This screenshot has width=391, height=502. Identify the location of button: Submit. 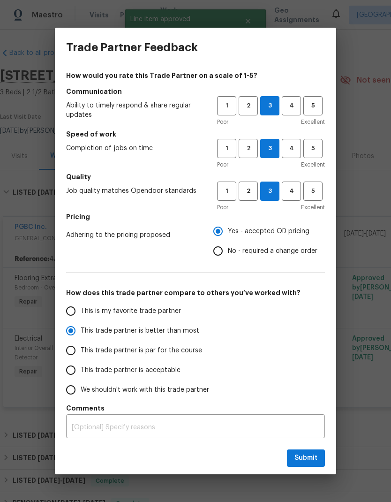
(306, 458).